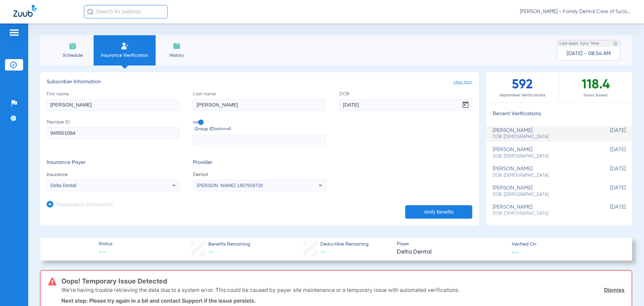 The height and width of the screenshot is (306, 644). Describe the element at coordinates (90, 12) in the screenshot. I see `img: Search Icon` at that location.